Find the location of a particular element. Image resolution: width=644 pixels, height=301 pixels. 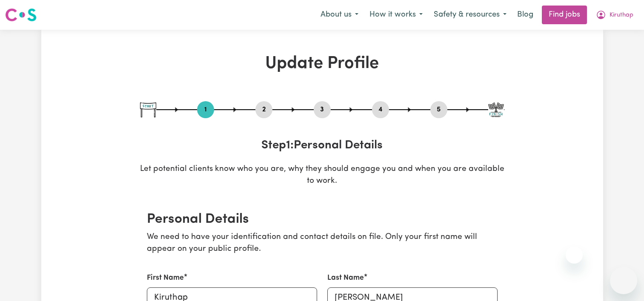

button: Go to step 4 is located at coordinates (381, 110).